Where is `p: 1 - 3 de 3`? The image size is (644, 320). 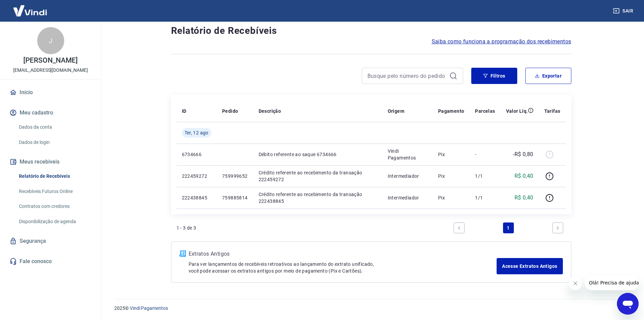 p: 1 - 3 de 3 is located at coordinates (186, 228).